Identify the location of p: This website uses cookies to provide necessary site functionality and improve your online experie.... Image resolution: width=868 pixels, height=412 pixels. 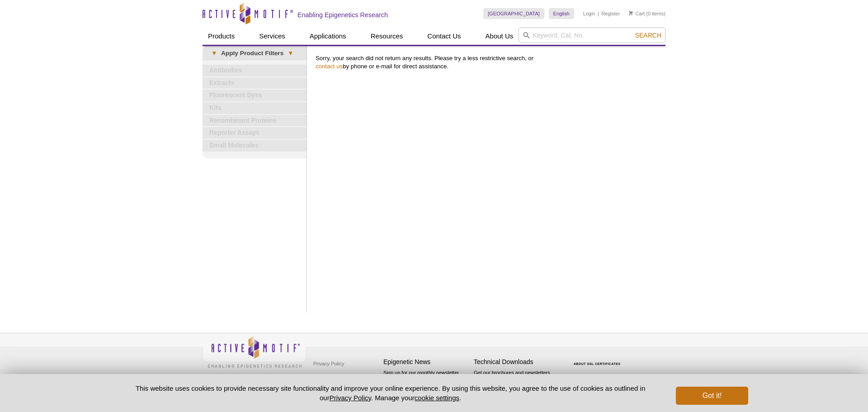
(390, 393).